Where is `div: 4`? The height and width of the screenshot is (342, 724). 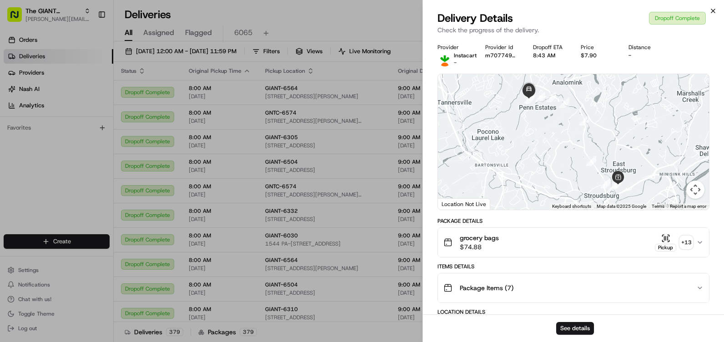 div: 4 is located at coordinates (592, 161).